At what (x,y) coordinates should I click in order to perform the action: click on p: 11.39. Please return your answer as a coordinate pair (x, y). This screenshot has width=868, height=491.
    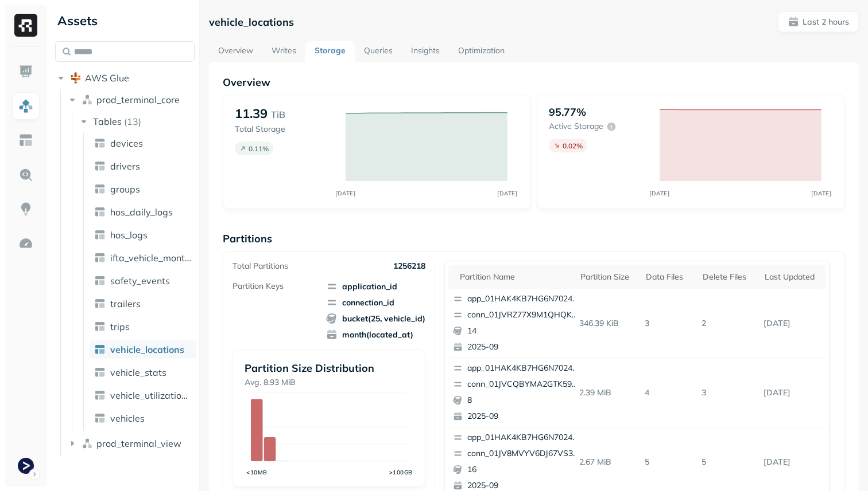
    Looking at the image, I should click on (251, 113).